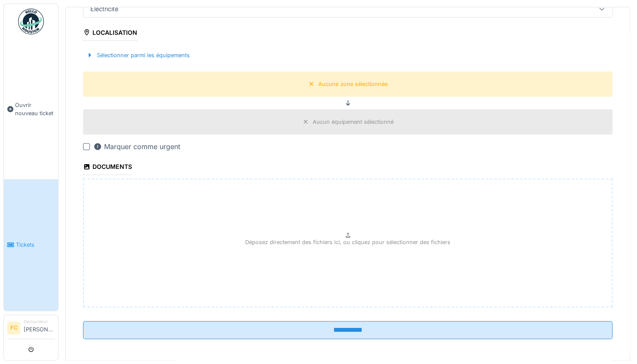 The height and width of the screenshot is (364, 637). What do you see at coordinates (347, 242) in the screenshot?
I see `p: Déposez directement des fichiers ici, ou cliquez pour sélectionner des fichiers` at bounding box center [347, 242].